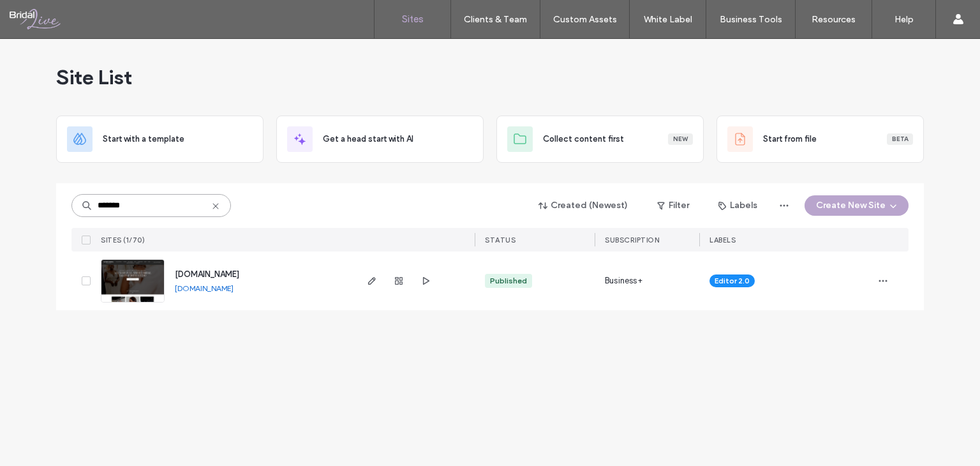 Image resolution: width=980 pixels, height=466 pixels. What do you see at coordinates (904, 19) in the screenshot?
I see `label: Help` at bounding box center [904, 19].